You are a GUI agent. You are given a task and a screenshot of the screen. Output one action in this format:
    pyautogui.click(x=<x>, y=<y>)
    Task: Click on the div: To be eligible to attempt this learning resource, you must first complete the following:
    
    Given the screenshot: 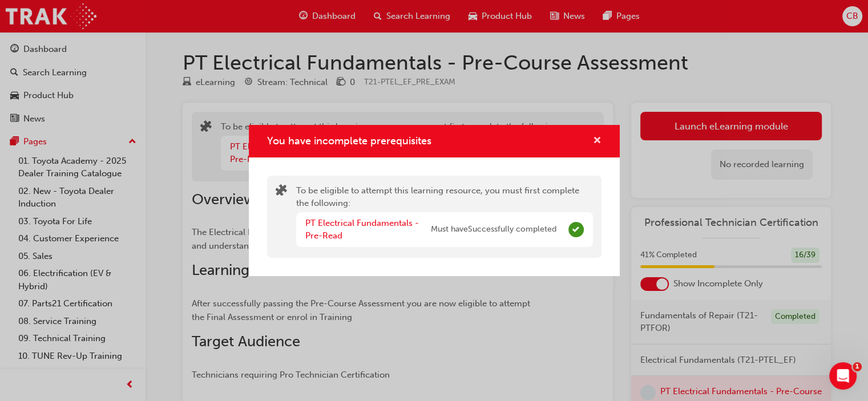 What is the action you would take?
    pyautogui.click(x=444, y=217)
    